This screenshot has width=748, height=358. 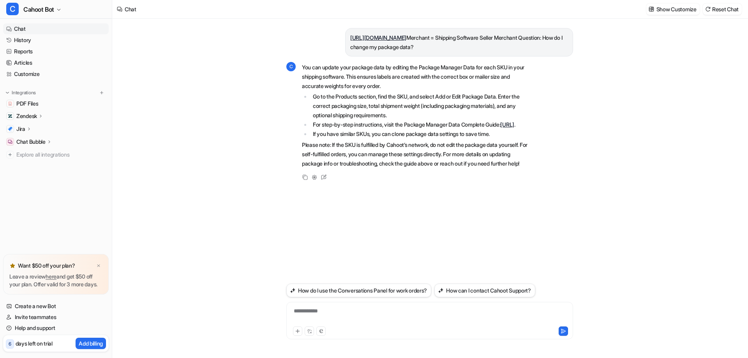 What do you see at coordinates (61, 155) in the screenshot?
I see `span: Explore all integrations` at bounding box center [61, 155].